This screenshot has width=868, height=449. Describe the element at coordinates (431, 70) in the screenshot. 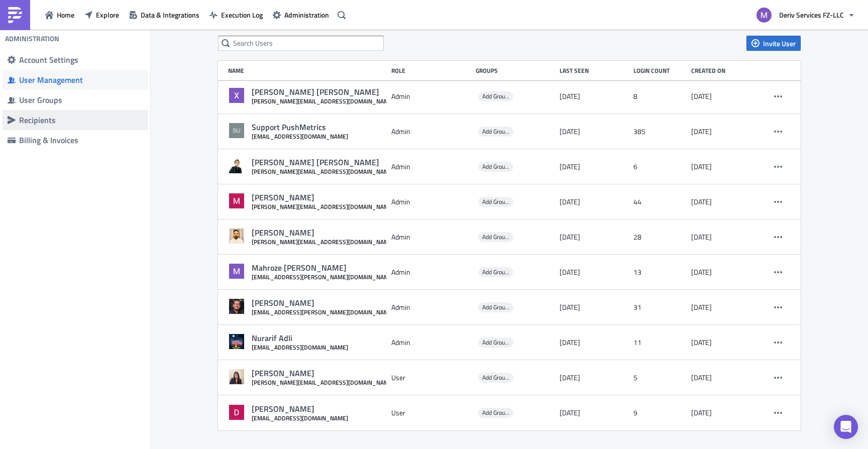

I see `div: Role` at that location.